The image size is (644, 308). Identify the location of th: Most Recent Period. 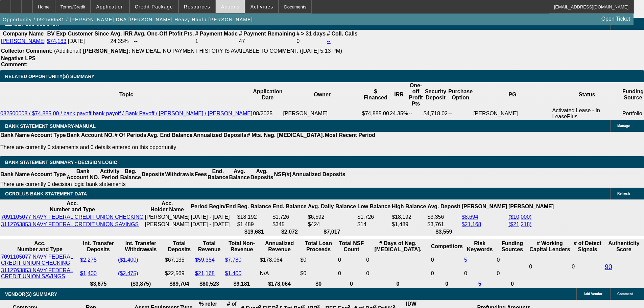
(350, 135).